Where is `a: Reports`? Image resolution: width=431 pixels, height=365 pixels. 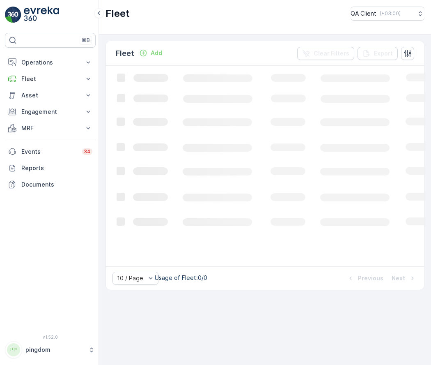
a: Reports is located at coordinates (50, 168).